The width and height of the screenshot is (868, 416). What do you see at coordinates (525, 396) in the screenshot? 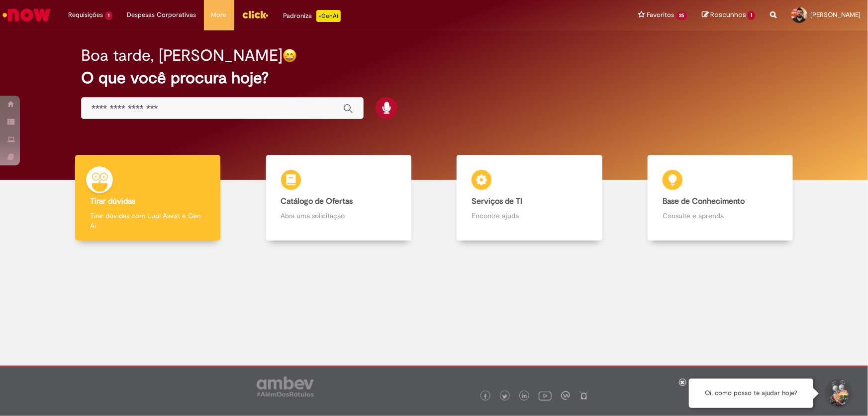
I see `img: logo_footer_linkedin.png` at bounding box center [525, 396].